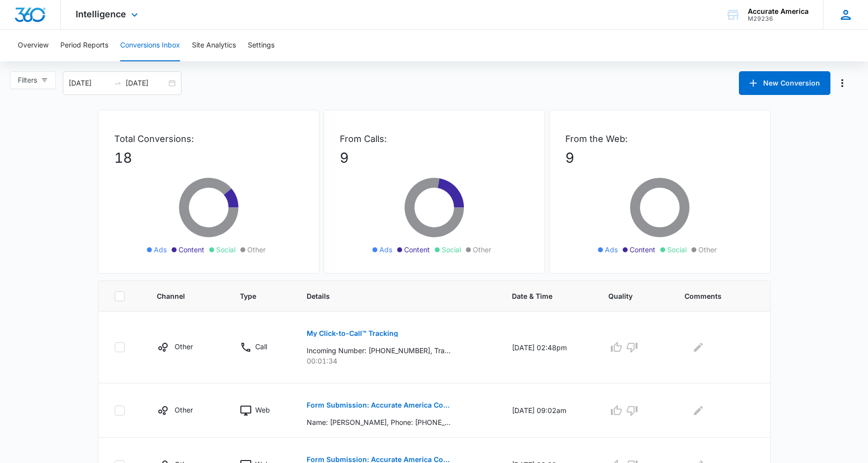  What do you see at coordinates (213, 46) in the screenshot?
I see `button: Site Analytics` at bounding box center [213, 46].